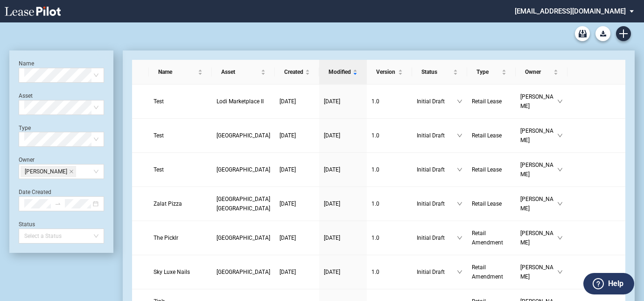  Describe the element at coordinates (180, 204) in the screenshot. I see `a: Zalat Pizza` at that location.